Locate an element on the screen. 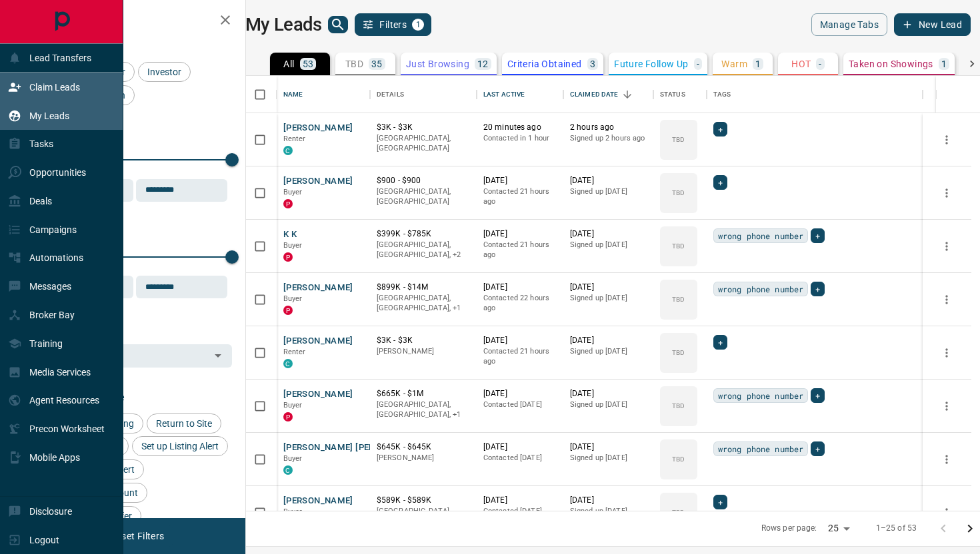  p: Contacted in 1 hour is located at coordinates (520, 139).